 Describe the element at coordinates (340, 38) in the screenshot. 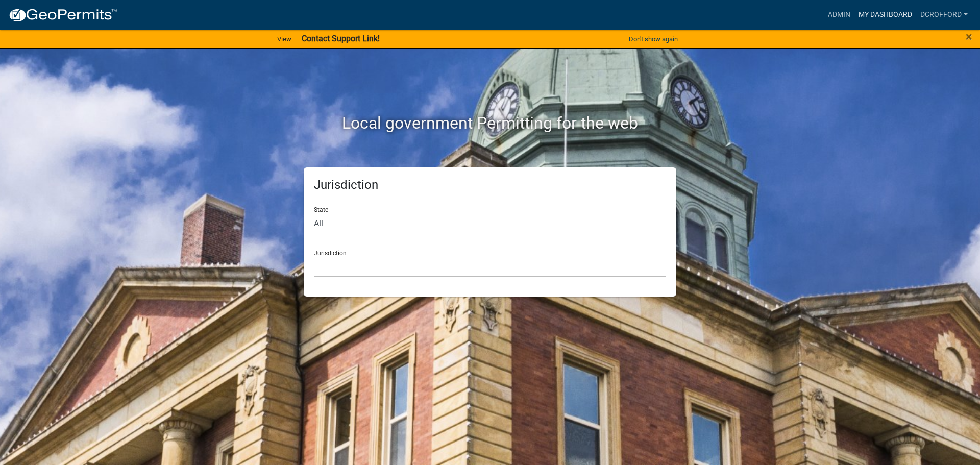

I see `strong: Contact Support Link!` at that location.